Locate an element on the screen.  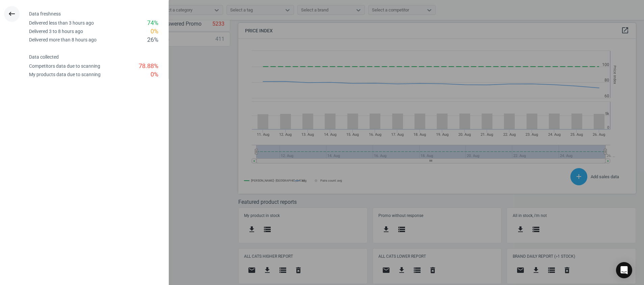
button: keyboard_backspace is located at coordinates (12, 14).